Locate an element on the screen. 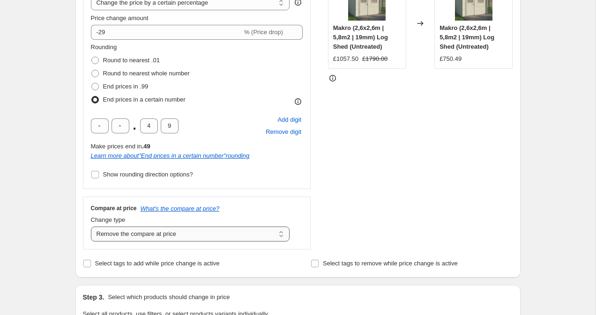 The image size is (596, 315). i: What's the compare at price? is located at coordinates (180, 208).